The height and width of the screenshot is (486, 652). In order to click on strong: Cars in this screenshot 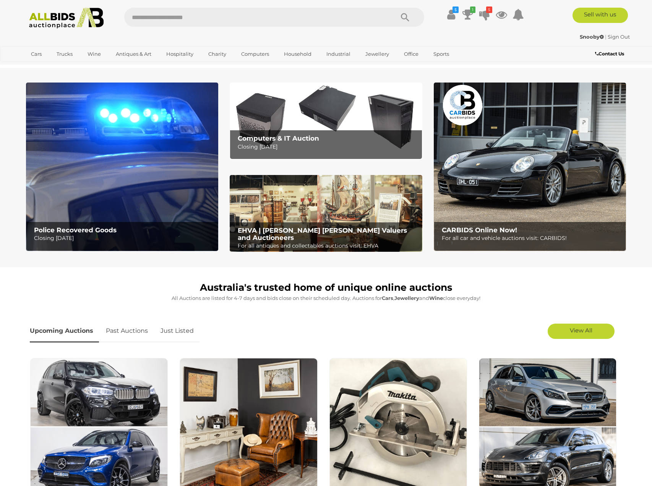, I will do `click(387, 298)`.